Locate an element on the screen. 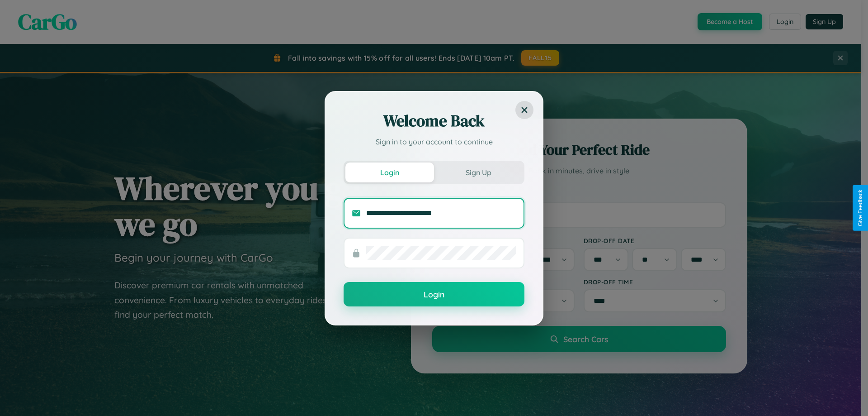 The image size is (868, 416). h2: Welcome Back is located at coordinates (434, 121).